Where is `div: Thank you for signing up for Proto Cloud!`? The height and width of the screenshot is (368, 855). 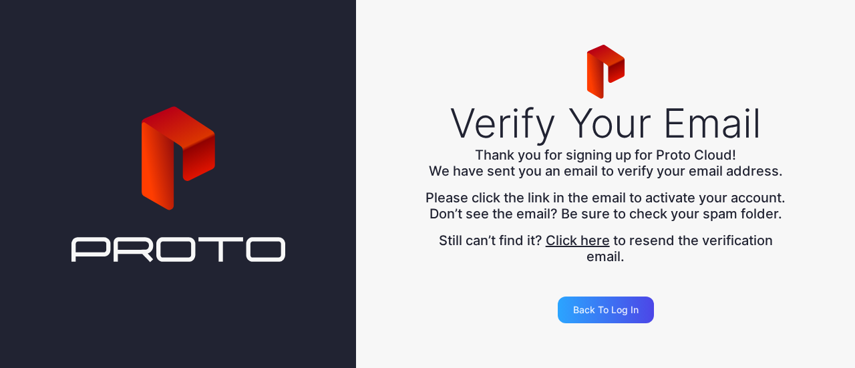
div: Thank you for signing up for Proto Cloud! is located at coordinates (606, 155).